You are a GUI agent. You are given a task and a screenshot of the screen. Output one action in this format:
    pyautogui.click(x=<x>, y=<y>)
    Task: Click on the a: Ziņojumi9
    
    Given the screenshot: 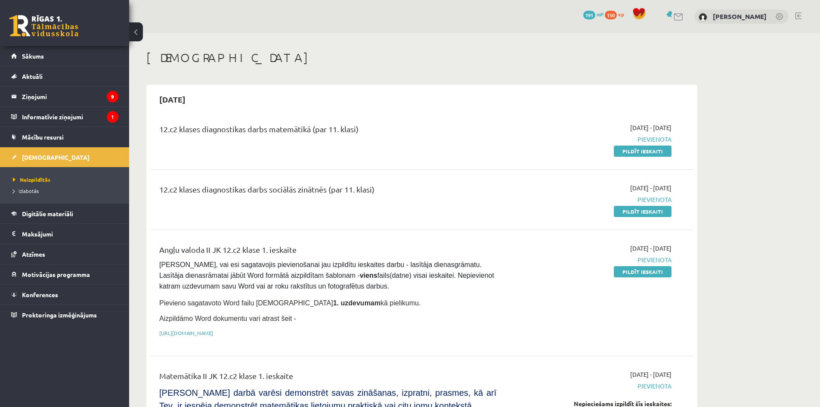 What is the action you would take?
    pyautogui.click(x=65, y=96)
    